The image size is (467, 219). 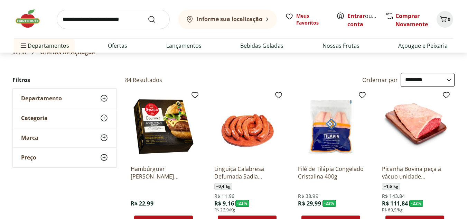 I want to click on a: Entrar, so click(x=356, y=16).